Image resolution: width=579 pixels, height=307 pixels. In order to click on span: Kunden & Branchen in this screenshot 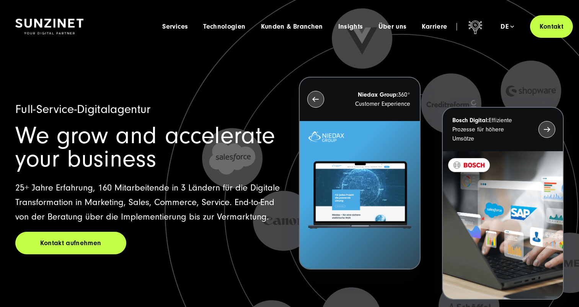, I will do `click(292, 27)`.